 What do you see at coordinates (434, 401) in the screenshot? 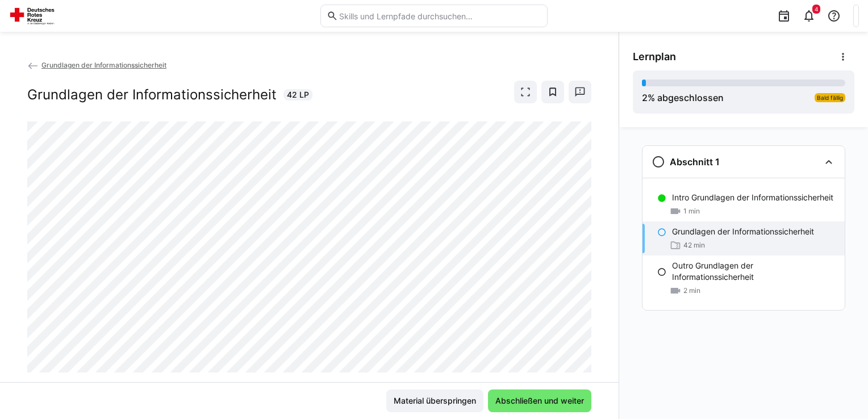
I see `span: Material überspringen` at bounding box center [434, 401].